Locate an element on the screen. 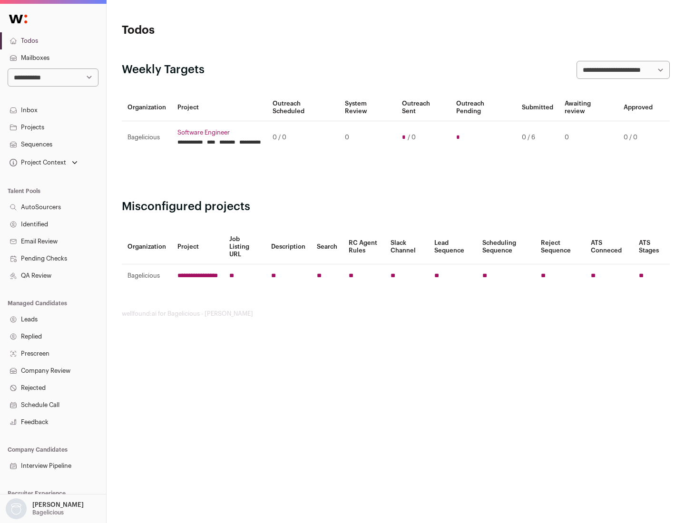 The height and width of the screenshot is (523, 685). th: Outreach Scheduled is located at coordinates (303, 107).